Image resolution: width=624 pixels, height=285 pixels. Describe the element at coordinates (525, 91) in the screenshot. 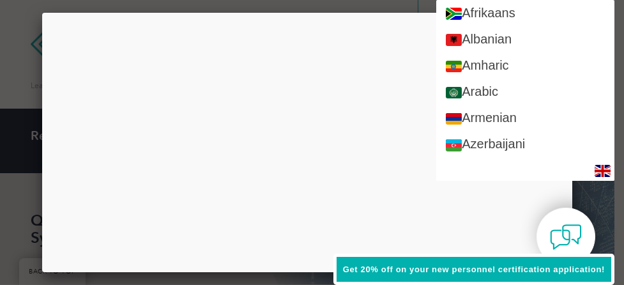

I see `a: Arabic` at that location.